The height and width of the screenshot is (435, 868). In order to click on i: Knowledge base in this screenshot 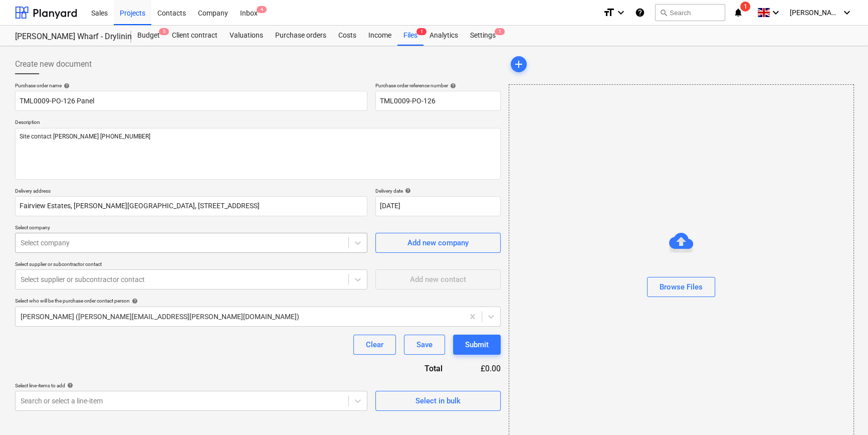, I will do `click(640, 13)`.